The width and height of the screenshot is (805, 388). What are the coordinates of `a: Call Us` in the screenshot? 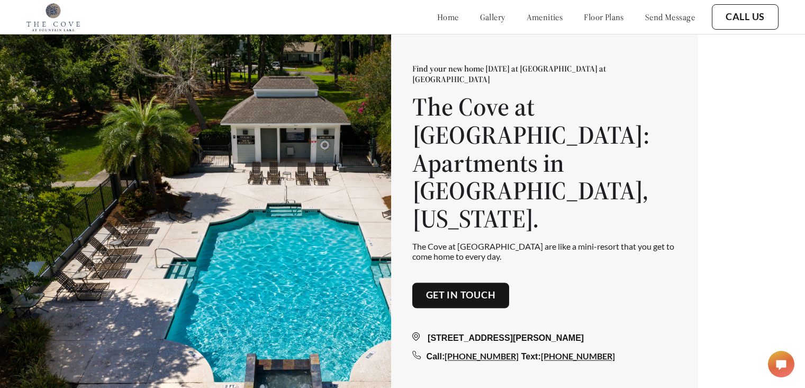 It's located at (746, 17).